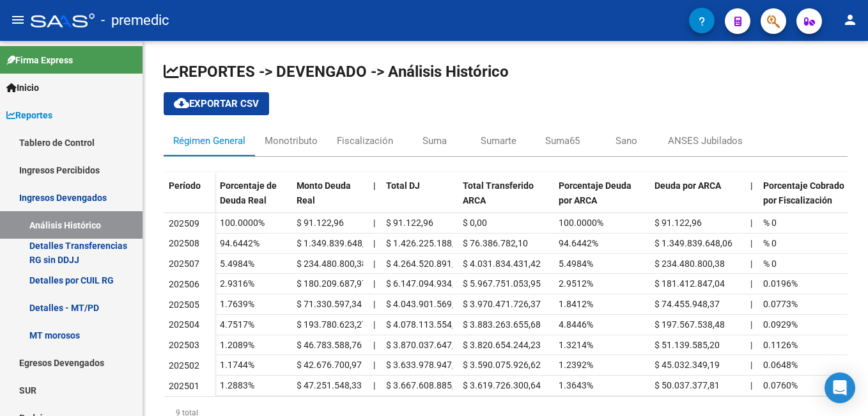 This screenshot has height=416, width=868. Describe the element at coordinates (184, 365) in the screenshot. I see `span: 202502` at that location.